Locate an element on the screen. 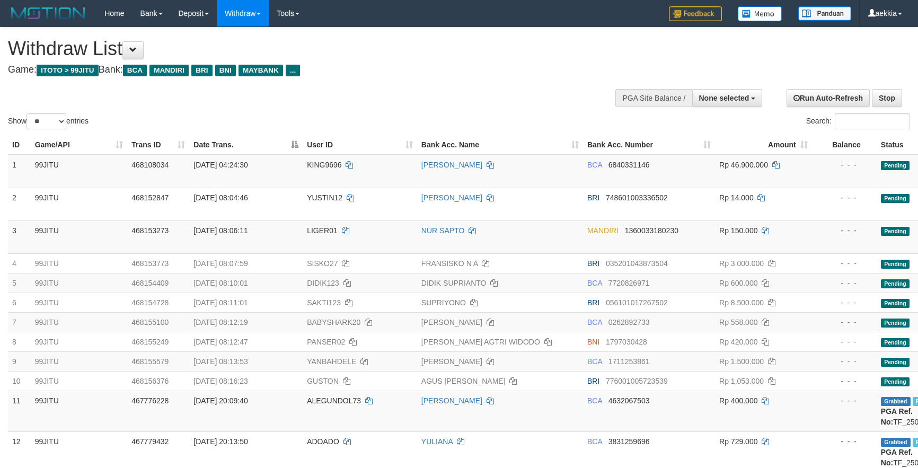 The image size is (918, 468). button: None selected is located at coordinates (727, 98).